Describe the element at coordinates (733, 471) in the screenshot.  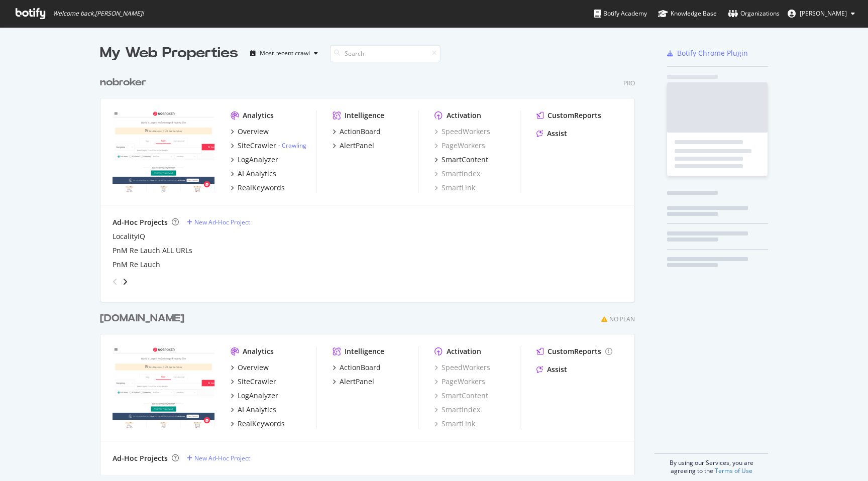
I see `a: Terms of Use` at that location.